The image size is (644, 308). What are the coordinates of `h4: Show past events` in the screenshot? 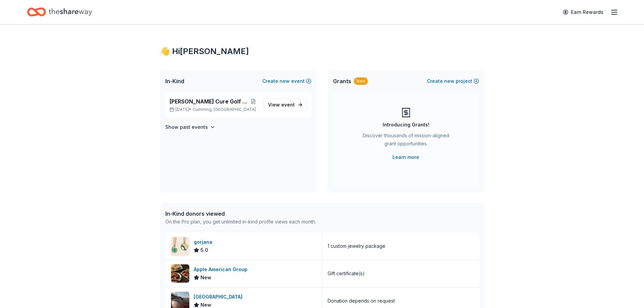 It's located at (187, 127).